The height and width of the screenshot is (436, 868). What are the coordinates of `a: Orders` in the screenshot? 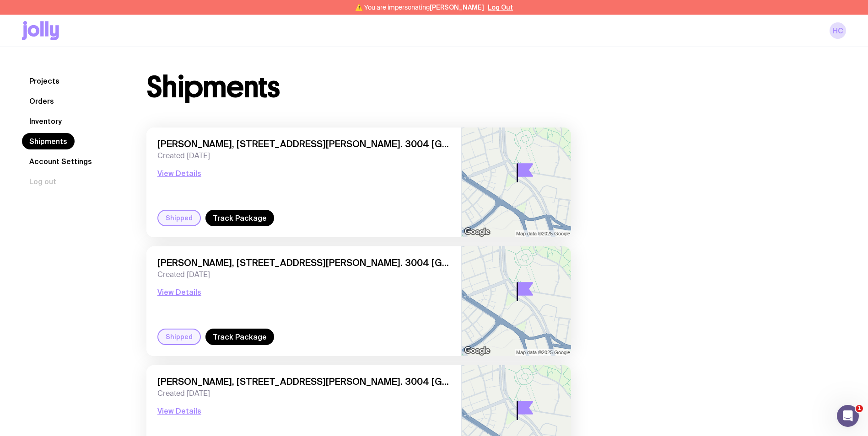 It's located at (41, 101).